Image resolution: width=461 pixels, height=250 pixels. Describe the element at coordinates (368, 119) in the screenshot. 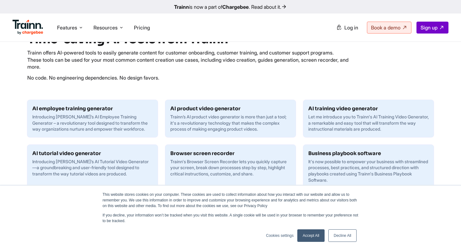

I see `a: AI training video generator Let me introduce you to Trainn's AI Training Video Generator, a remar...` at that location.